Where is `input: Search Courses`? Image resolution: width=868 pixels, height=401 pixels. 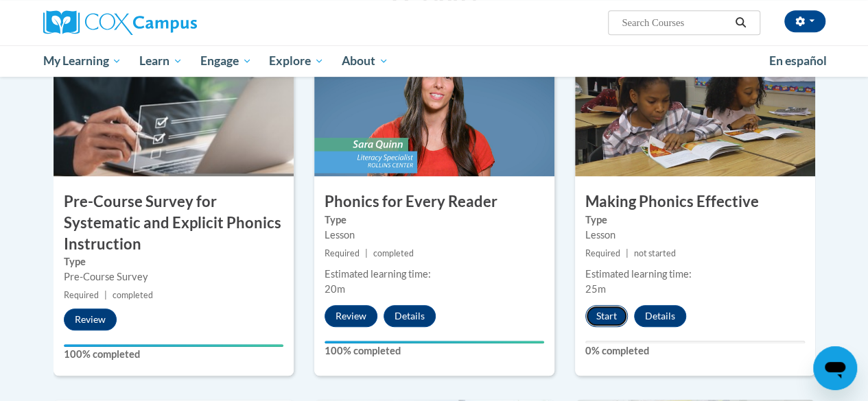
input: Search Courses is located at coordinates (675, 23).